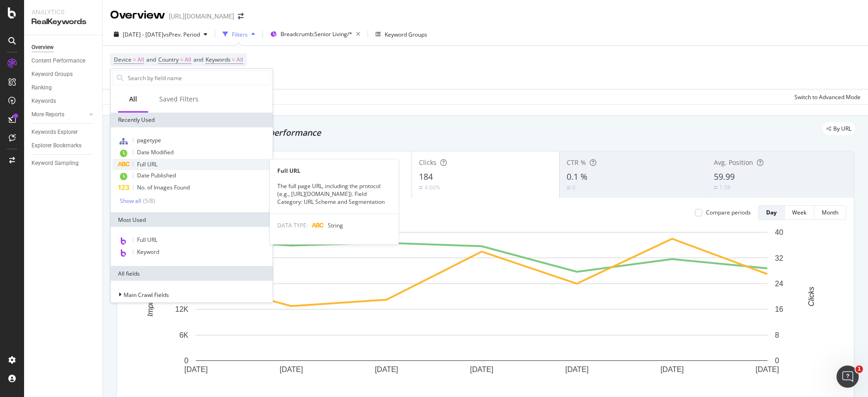  Describe the element at coordinates (771, 212) in the screenshot. I see `div: Day` at that location.